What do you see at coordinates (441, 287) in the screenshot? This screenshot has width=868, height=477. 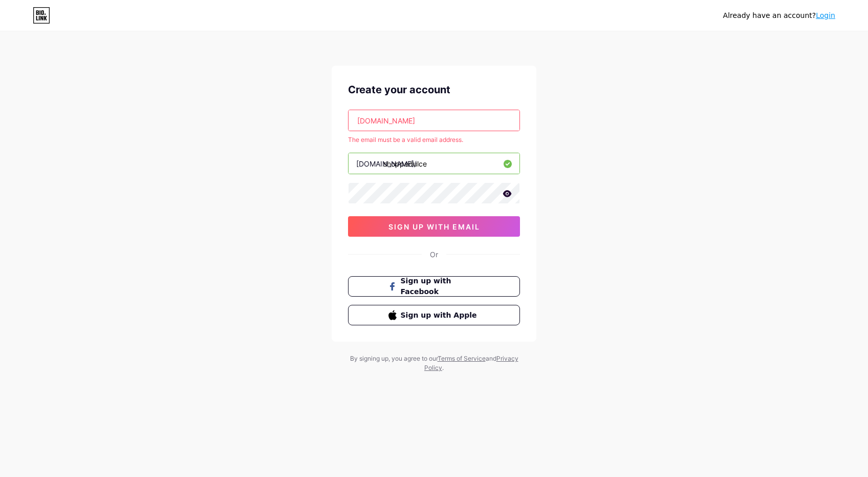 I see `span: Sign up with Facebook` at bounding box center [441, 287].